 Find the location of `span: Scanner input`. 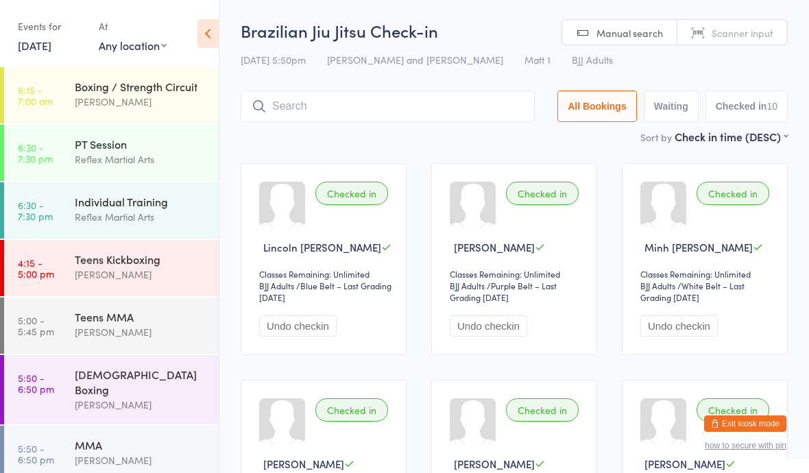

span: Scanner input is located at coordinates (742, 33).